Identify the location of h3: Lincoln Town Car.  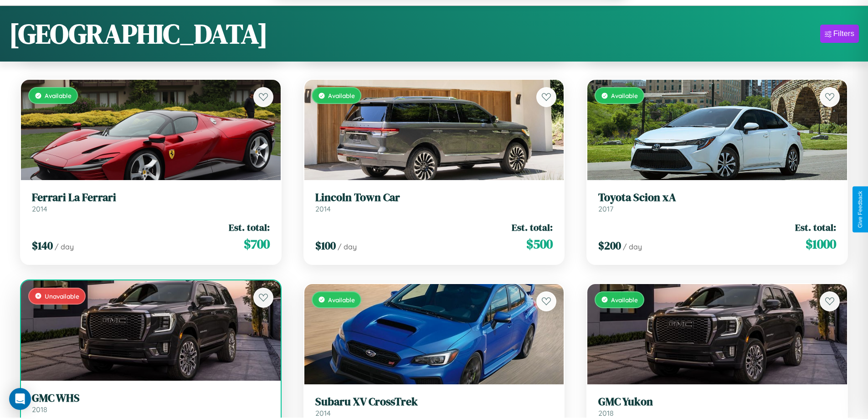
(434, 197).